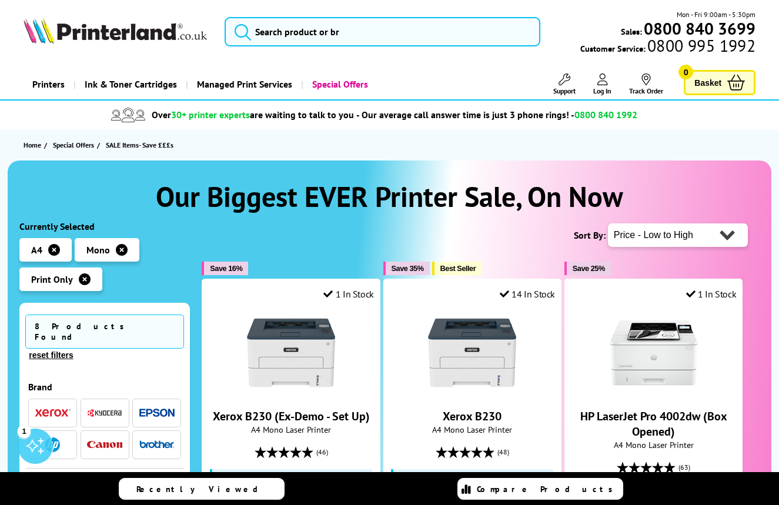 Image resolution: width=779 pixels, height=505 pixels. I want to click on span: Over are waiting to talk to you, so click(253, 115).